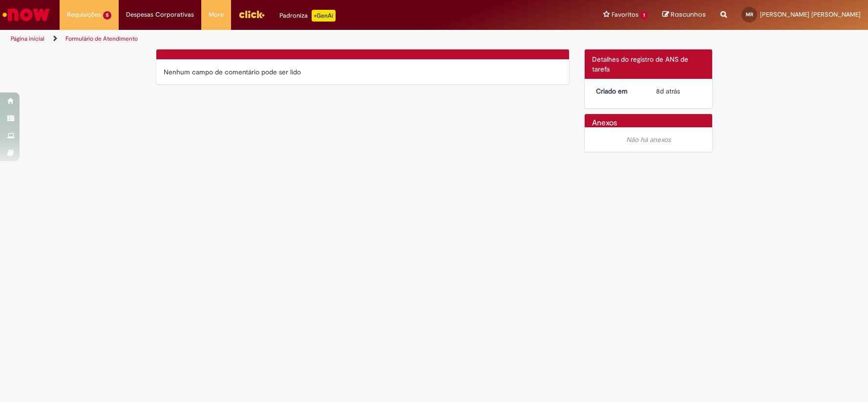 The width and height of the screenshot is (868, 402). What do you see at coordinates (252, 15) in the screenshot?
I see `img: click_logo_yellow_360x200.png` at bounding box center [252, 15].